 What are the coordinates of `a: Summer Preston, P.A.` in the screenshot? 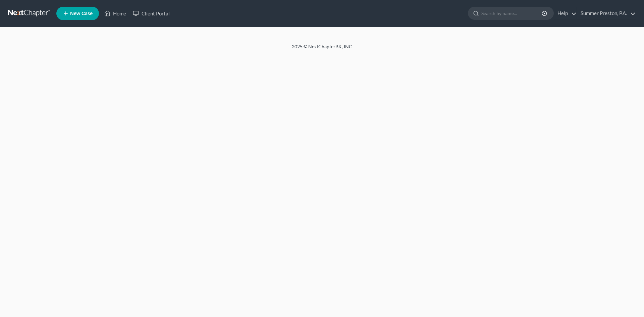 It's located at (606, 14).